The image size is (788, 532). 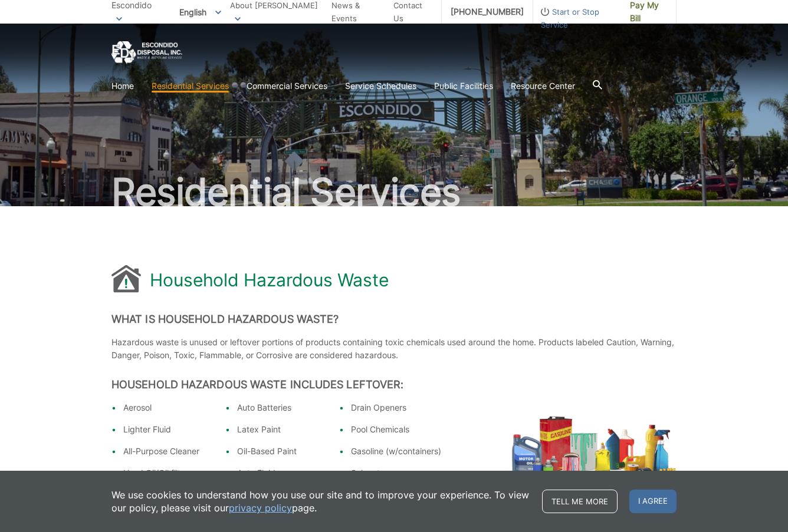 I want to click on span: English, so click(x=200, y=11).